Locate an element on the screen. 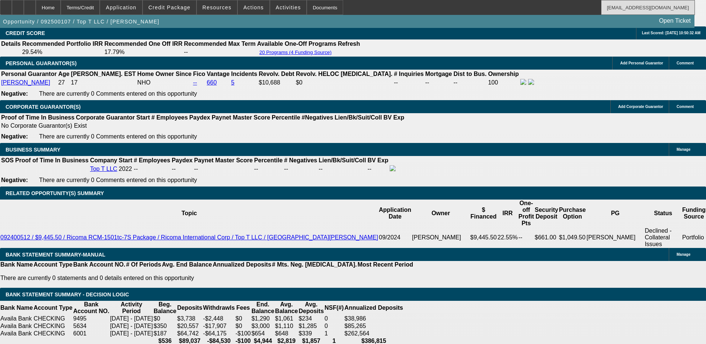 The width and height of the screenshot is (706, 344). b: # Employees is located at coordinates (152, 160).